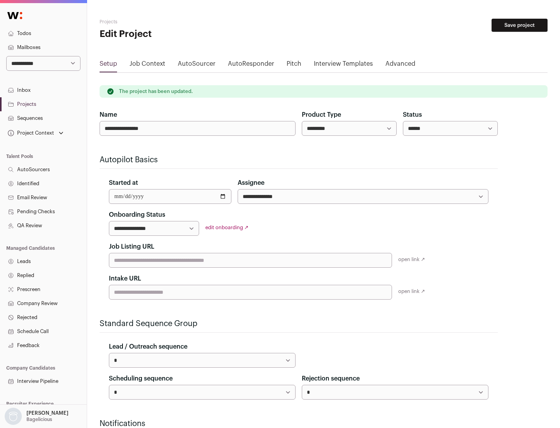 This screenshot has height=428, width=560. I want to click on label: Intake URL, so click(125, 278).